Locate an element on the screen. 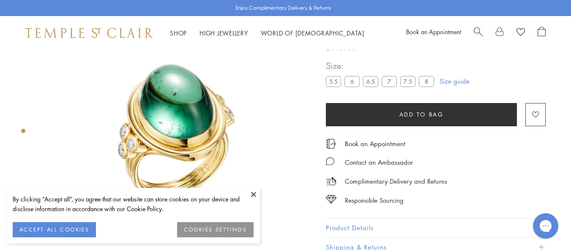 This screenshot has height=250, width=571. a: View Wishlist is located at coordinates (521, 33).